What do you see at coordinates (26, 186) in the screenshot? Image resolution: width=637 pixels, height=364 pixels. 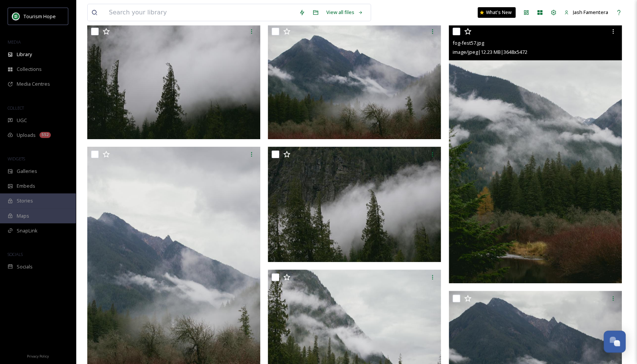 I see `span: Embeds` at bounding box center [26, 186].